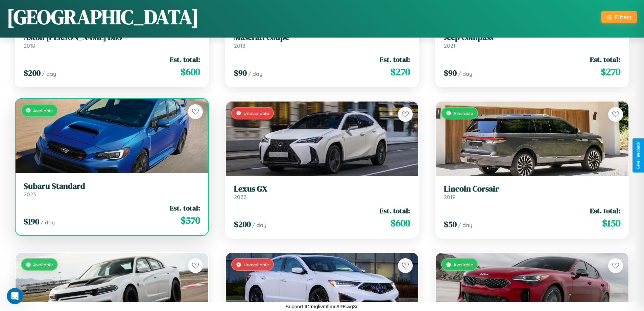  Describe the element at coordinates (322, 193) in the screenshot. I see `a: Lexus GX2022` at that location.